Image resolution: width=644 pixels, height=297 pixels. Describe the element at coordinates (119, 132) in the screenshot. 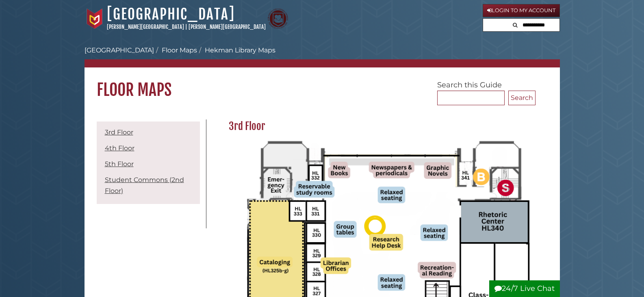

I see `a: 3rd Floor` at that location.